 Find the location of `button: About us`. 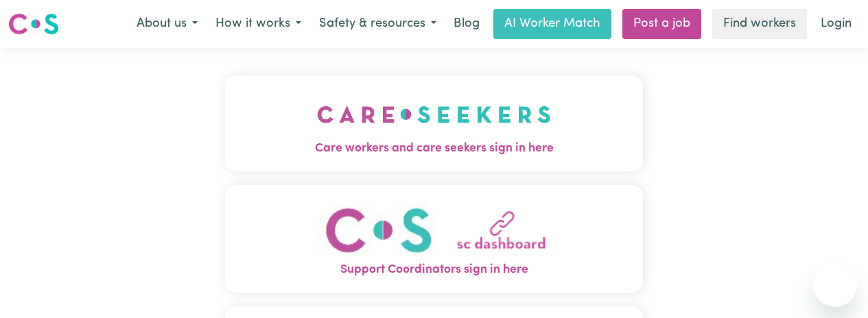

button: About us is located at coordinates (167, 24).